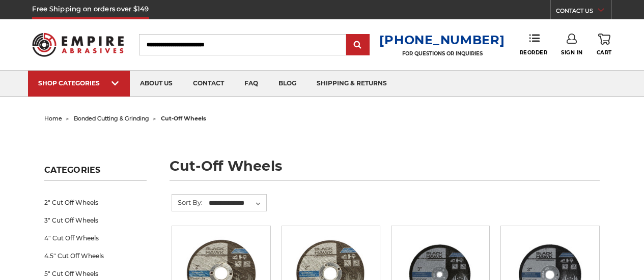  What do you see at coordinates (95, 256) in the screenshot?
I see `a: 4.5" Cut Off Wheels` at bounding box center [95, 256].